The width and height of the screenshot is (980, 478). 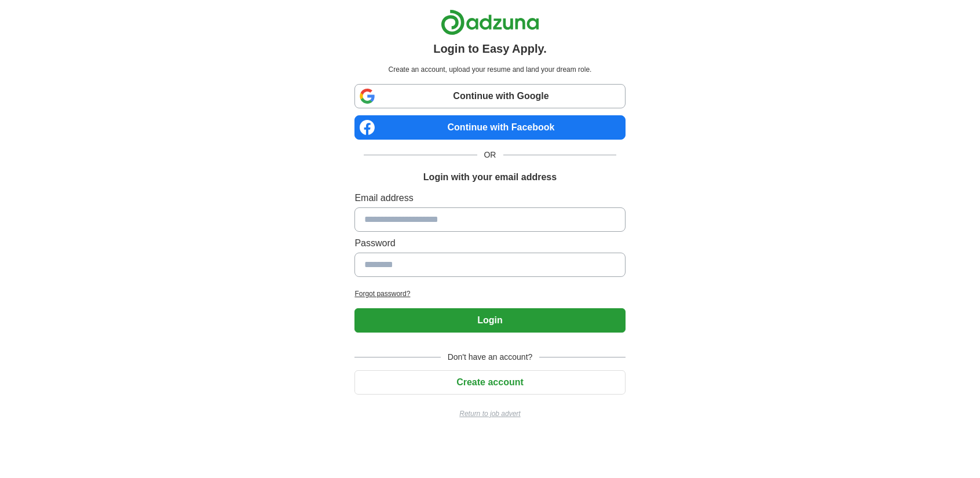 I want to click on p: Return to job advert, so click(x=490, y=414).